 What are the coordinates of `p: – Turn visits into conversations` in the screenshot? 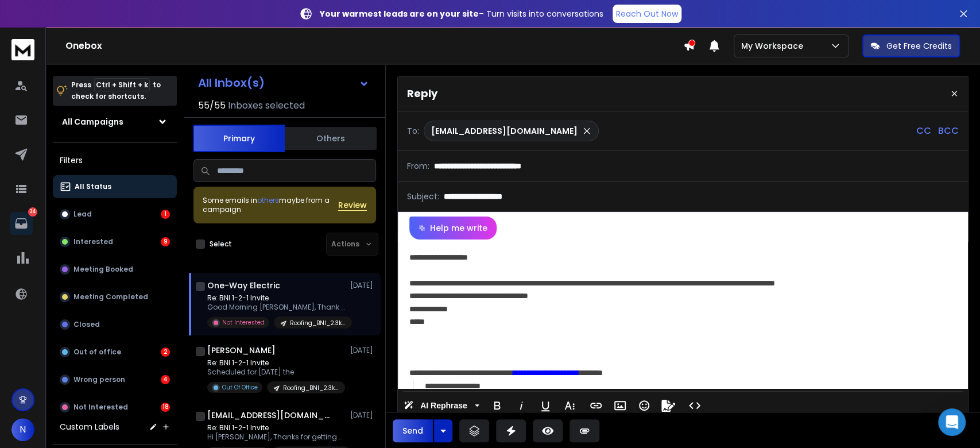 It's located at (462, 14).